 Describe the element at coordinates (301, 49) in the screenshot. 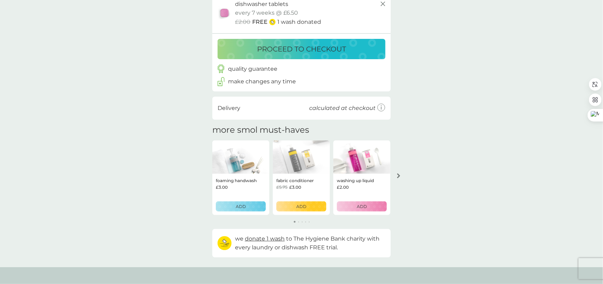

I see `button: proceed to checkout` at that location.